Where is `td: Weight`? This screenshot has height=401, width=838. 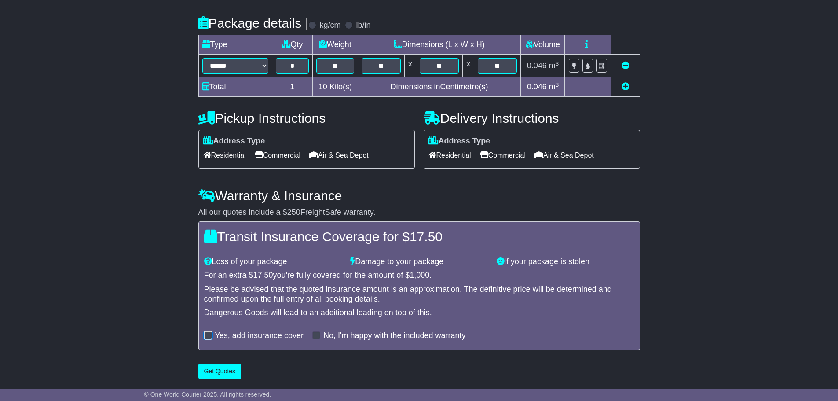
td: Weight is located at coordinates (335, 45).